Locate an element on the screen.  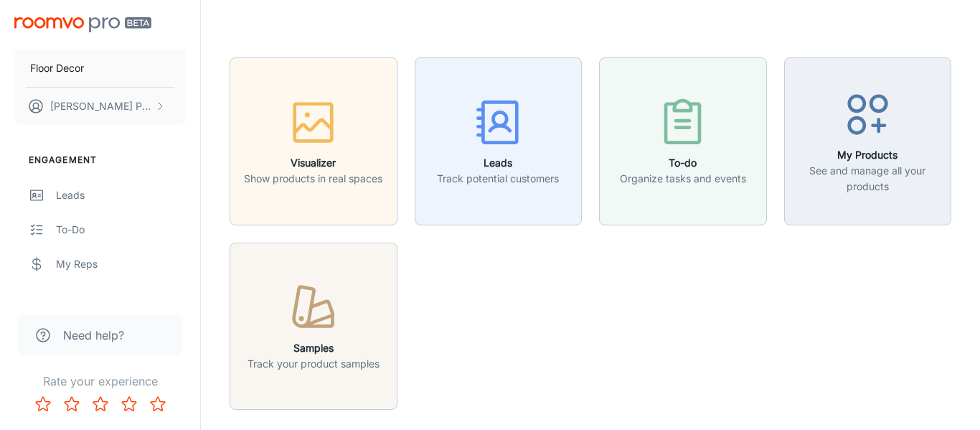
p: Track your product samples is located at coordinates (314, 364).